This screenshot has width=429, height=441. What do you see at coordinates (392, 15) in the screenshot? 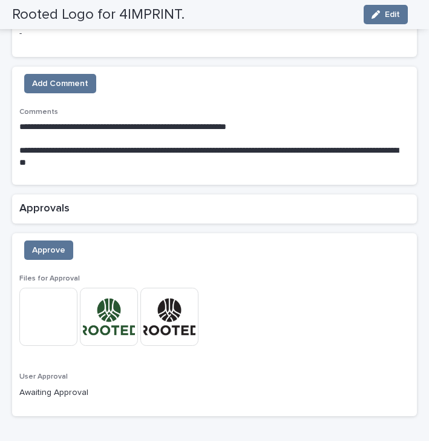
I see `span: Edit` at bounding box center [392, 15].